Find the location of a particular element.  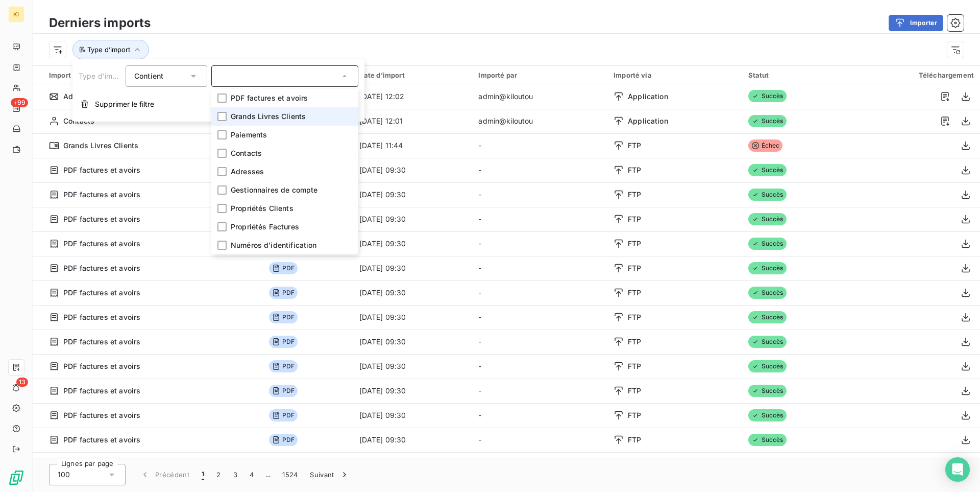

span: Type d’import is located at coordinates (109, 49).